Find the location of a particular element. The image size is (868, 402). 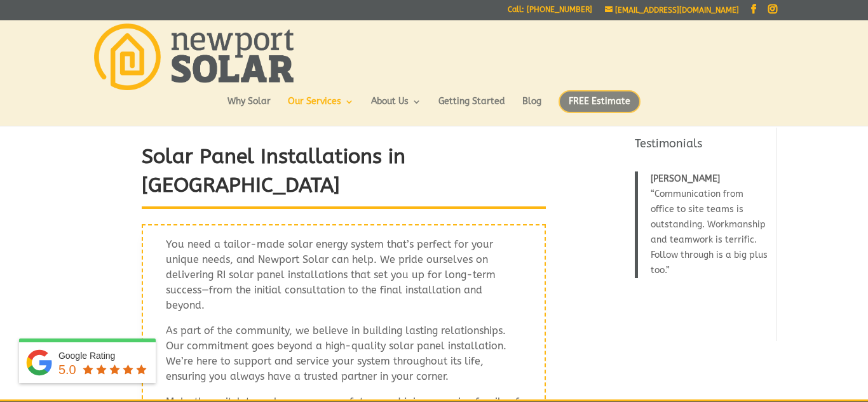

a: Getting Started is located at coordinates (472, 108).